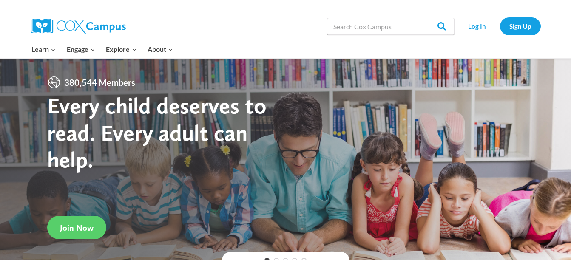  Describe the element at coordinates (102, 49) in the screenshot. I see `nav: Primary Navigation` at that location.